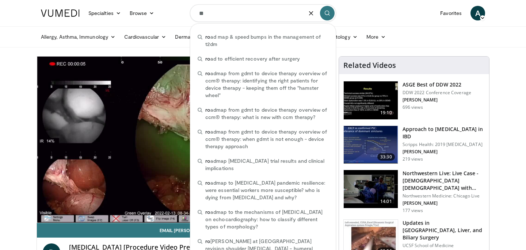 Image resolution: width=526 pixels, height=250 pixels. Describe the element at coordinates (413, 107) in the screenshot. I see `p: 696 views` at that location.